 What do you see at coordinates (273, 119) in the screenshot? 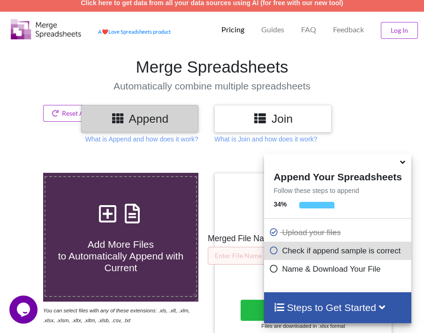
I see `h3: Join` at bounding box center [273, 119].